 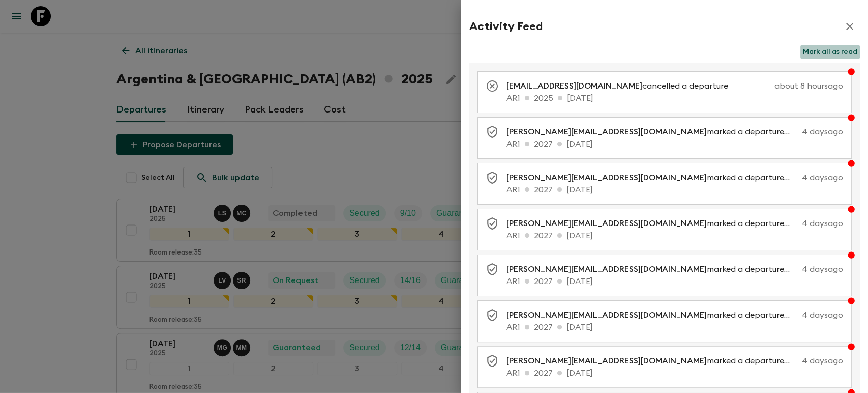 What do you see at coordinates (506, 27) in the screenshot?
I see `h2: Activity Feed` at bounding box center [506, 27].